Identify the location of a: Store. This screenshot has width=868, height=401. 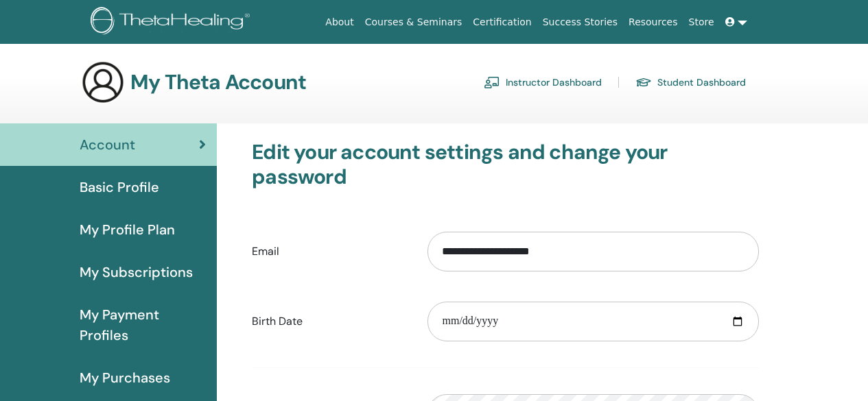
(702, 22).